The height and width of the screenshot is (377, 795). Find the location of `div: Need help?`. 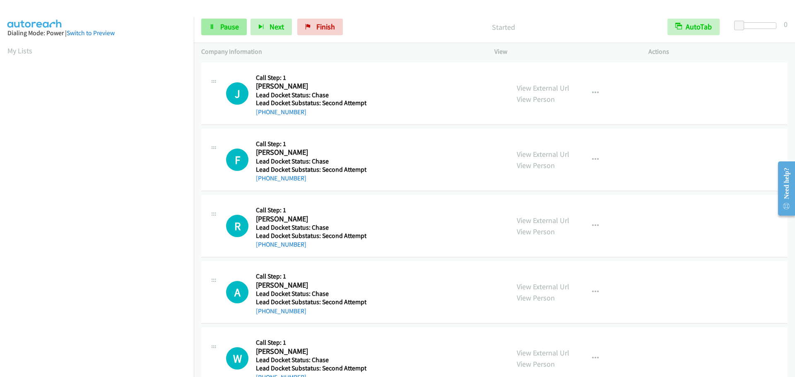

div: Need help? is located at coordinates (15, 28).